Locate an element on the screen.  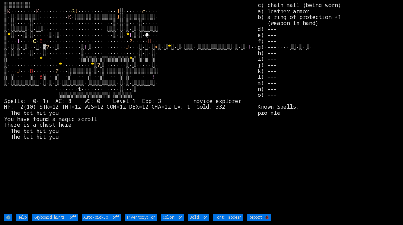
stats: c) chain mail (being worn) a) leather armor b) a ring of protection +1 (weapon in hand) d) --- e)... is located at coordinates (328, 108).